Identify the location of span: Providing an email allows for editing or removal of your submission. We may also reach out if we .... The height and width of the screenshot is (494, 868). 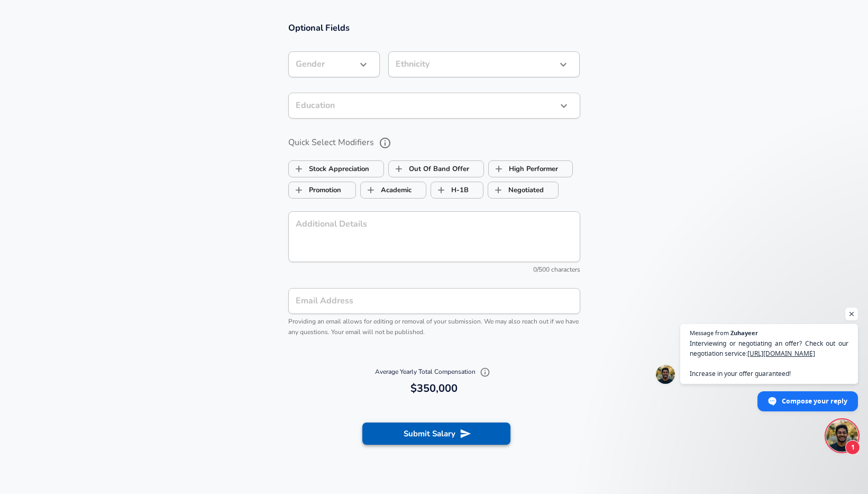
(434, 327).